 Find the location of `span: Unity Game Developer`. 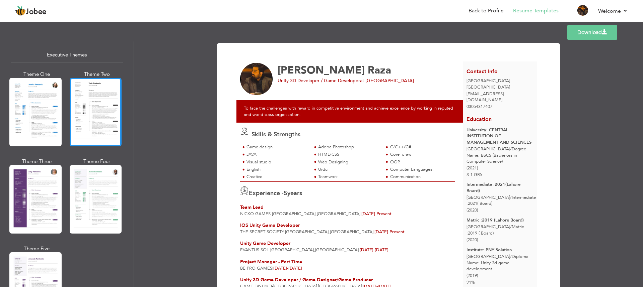

span: Unity Game Developer is located at coordinates (265, 244).